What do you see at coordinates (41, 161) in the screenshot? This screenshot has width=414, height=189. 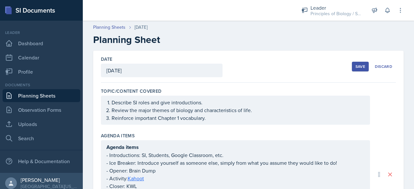 I see `div: Help & Documentation` at bounding box center [41, 161].